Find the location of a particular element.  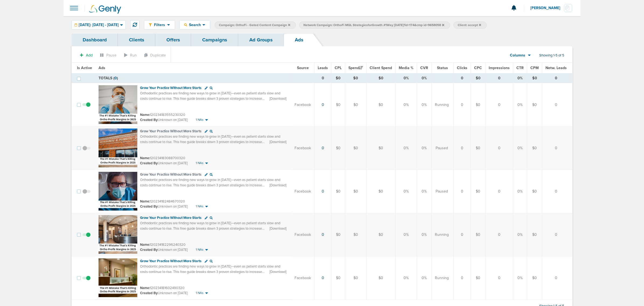

span: CPC is located at coordinates (478, 68).